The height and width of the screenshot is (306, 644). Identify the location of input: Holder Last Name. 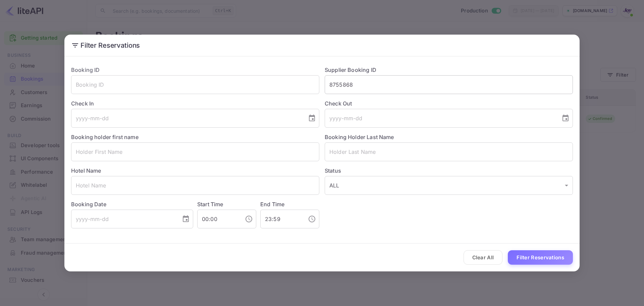
(449, 152).